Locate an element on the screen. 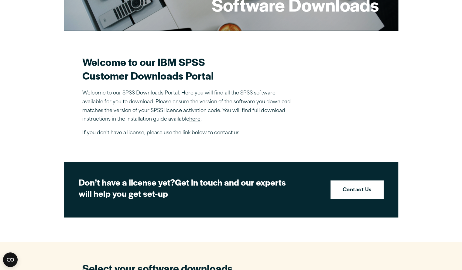  p: If you don’t have a license, please use the link below to contact us is located at coordinates (189, 133).